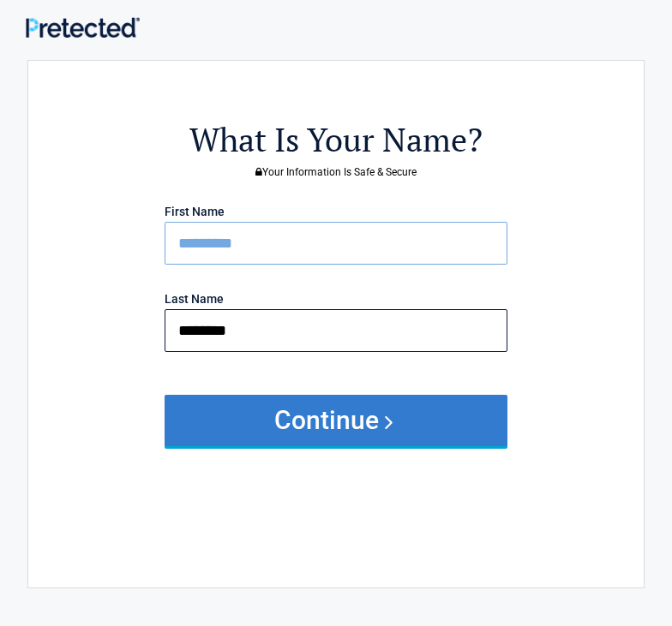  Describe the element at coordinates (194, 299) in the screenshot. I see `label: Last Name` at that location.